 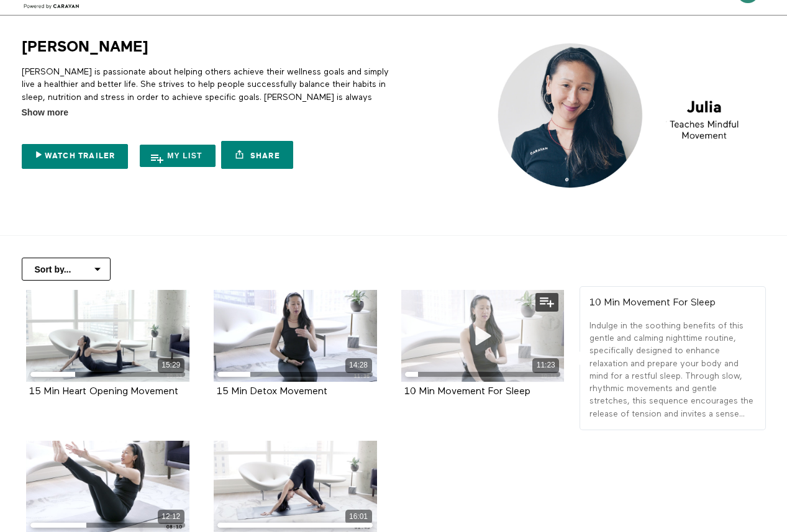 I want to click on a: Watch Trailer, so click(x=75, y=156).